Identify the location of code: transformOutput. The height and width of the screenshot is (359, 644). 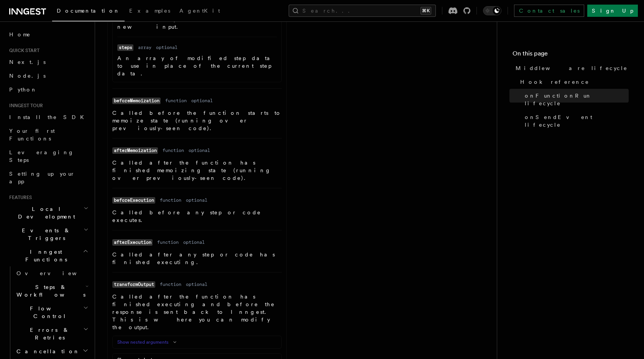
(134, 284).